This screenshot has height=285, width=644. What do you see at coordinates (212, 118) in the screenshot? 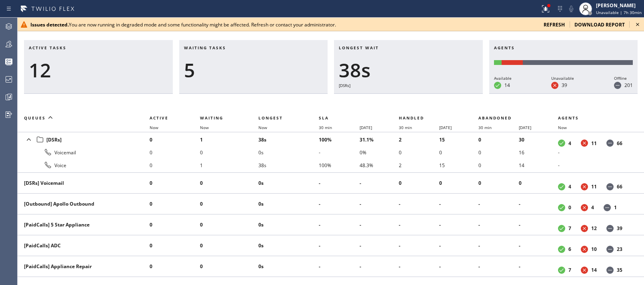
I see `span: Waiting` at bounding box center [212, 118].